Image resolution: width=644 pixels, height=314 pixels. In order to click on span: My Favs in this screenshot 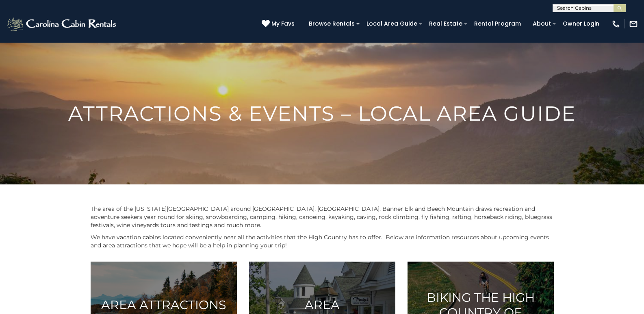, I will do `click(283, 23)`.